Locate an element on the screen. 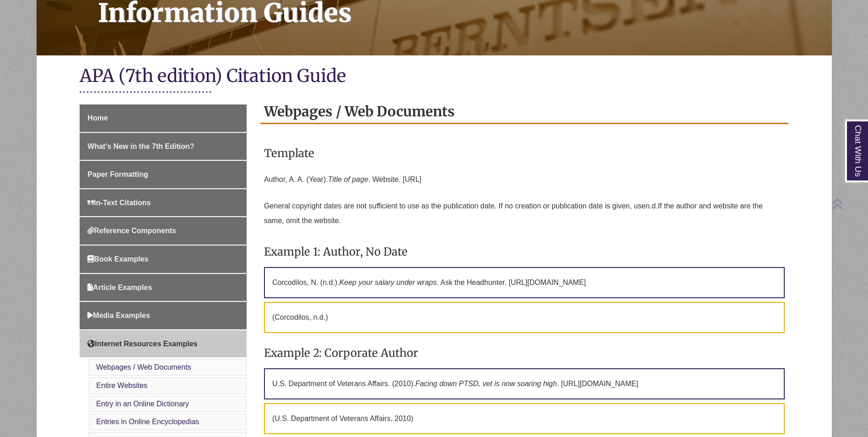  a: Entry in an Online Dictionary is located at coordinates (142, 403).